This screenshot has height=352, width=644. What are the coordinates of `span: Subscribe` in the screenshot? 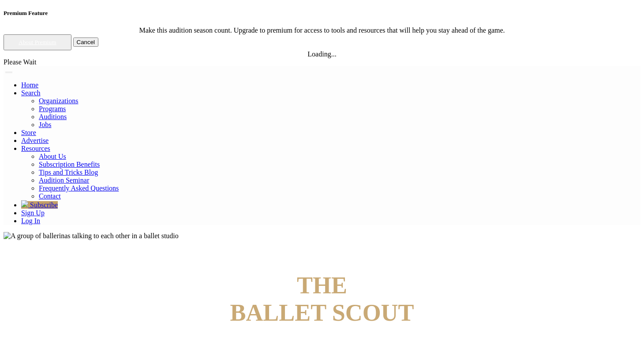 It's located at (44, 205).